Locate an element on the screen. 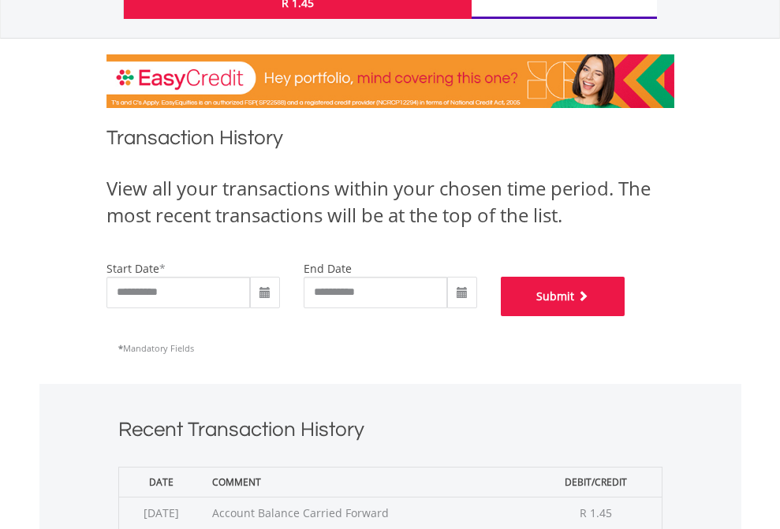 The height and width of the screenshot is (529, 780). h1: Transaction History is located at coordinates (390, 141).